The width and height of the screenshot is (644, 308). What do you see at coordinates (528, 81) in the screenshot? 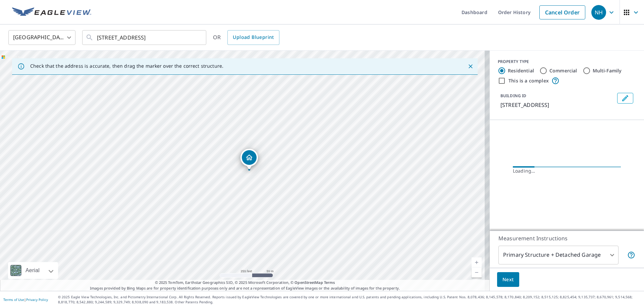
I see `label: This is a complex` at bounding box center [528, 81].